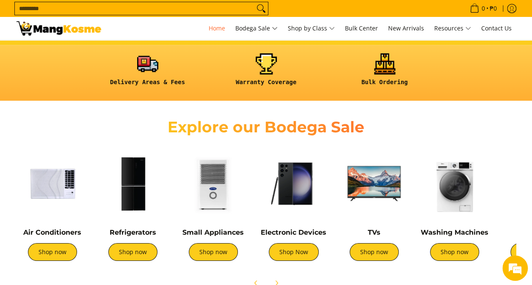 Image resolution: width=532 pixels, height=285 pixels. What do you see at coordinates (93, 53) in the screenshot?
I see `div: Chat with us now` at bounding box center [93, 53].